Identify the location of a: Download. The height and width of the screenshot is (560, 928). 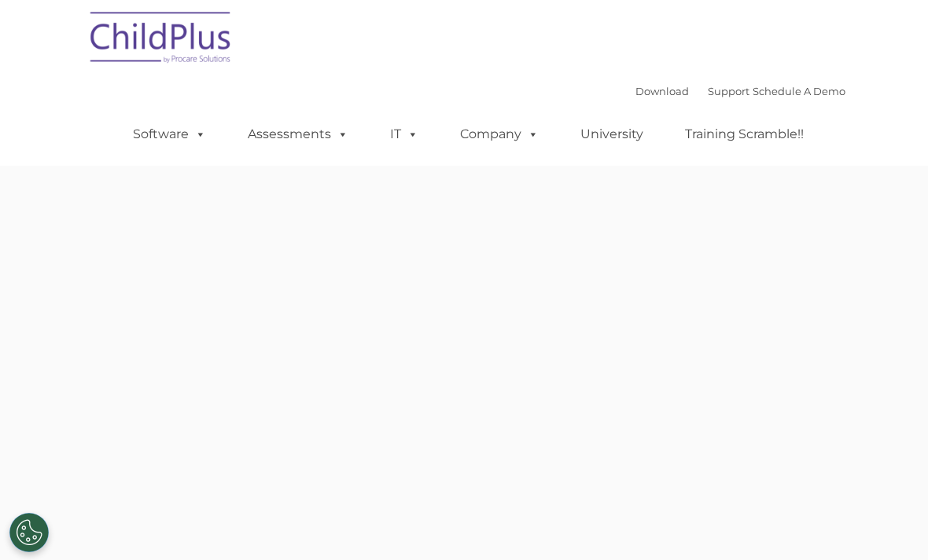
(662, 91).